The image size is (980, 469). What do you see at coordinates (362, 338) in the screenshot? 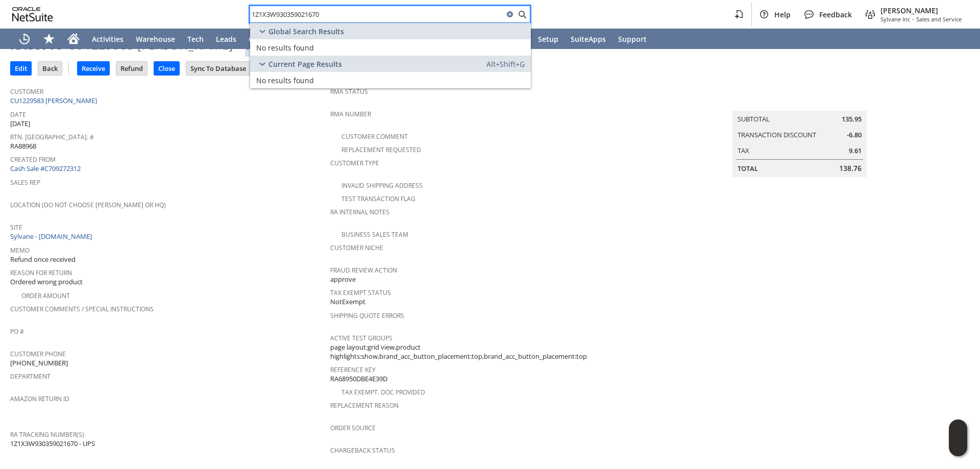
I see `a: Active Test Groups` at bounding box center [362, 338].